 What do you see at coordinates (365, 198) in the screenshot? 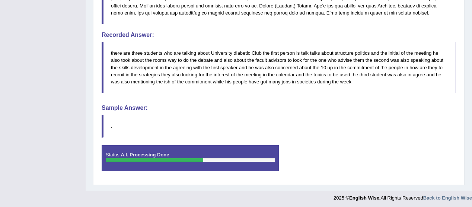
I see `strong: English Wise.` at bounding box center [365, 198].